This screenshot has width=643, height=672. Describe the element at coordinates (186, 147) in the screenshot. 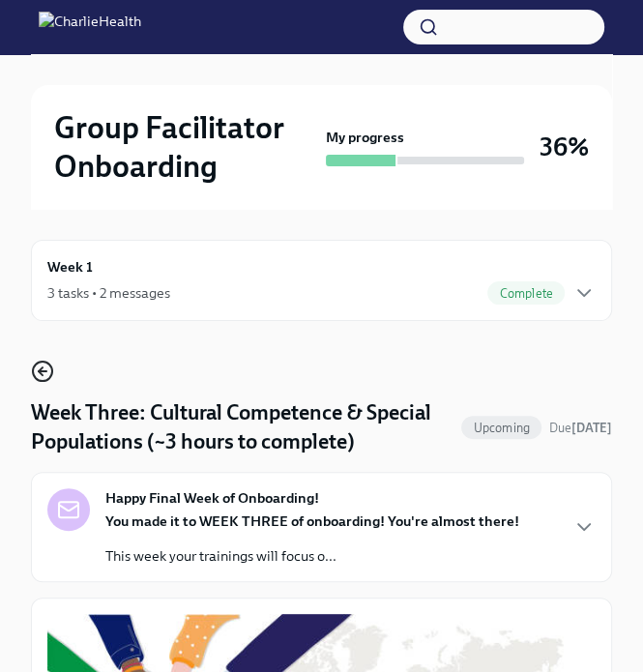

I see `h2: Group Facilitator Onboarding` at that location.